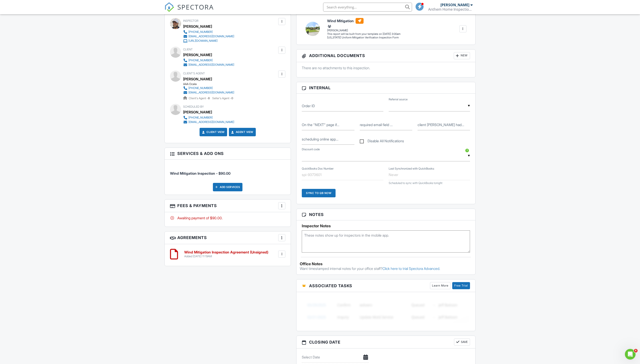  I want to click on span: Associated Tasks, so click(331, 286).